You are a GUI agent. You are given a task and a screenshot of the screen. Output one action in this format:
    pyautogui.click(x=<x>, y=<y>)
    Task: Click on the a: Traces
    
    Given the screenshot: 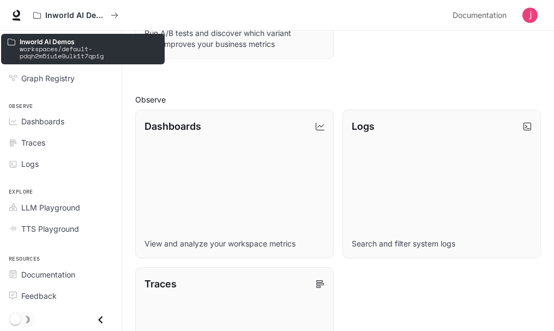 What is the action you would take?
    pyautogui.click(x=61, y=142)
    